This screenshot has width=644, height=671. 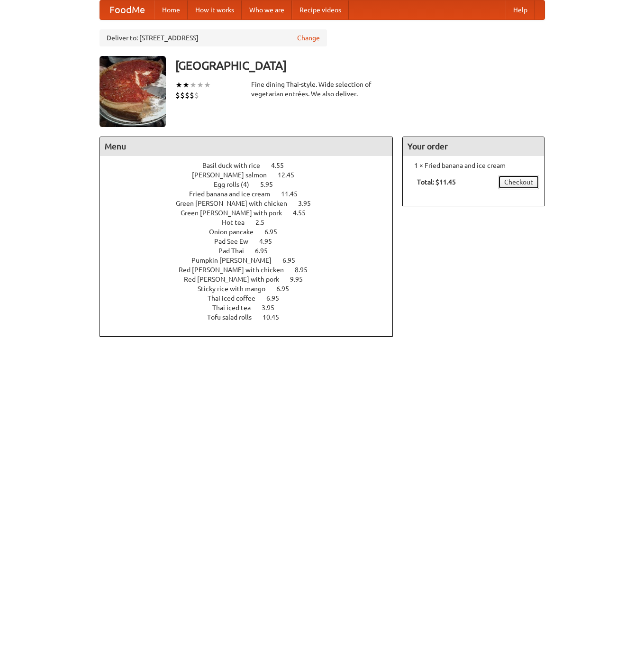 What do you see at coordinates (291, 175) in the screenshot?
I see `span: 12.45` at bounding box center [291, 175].